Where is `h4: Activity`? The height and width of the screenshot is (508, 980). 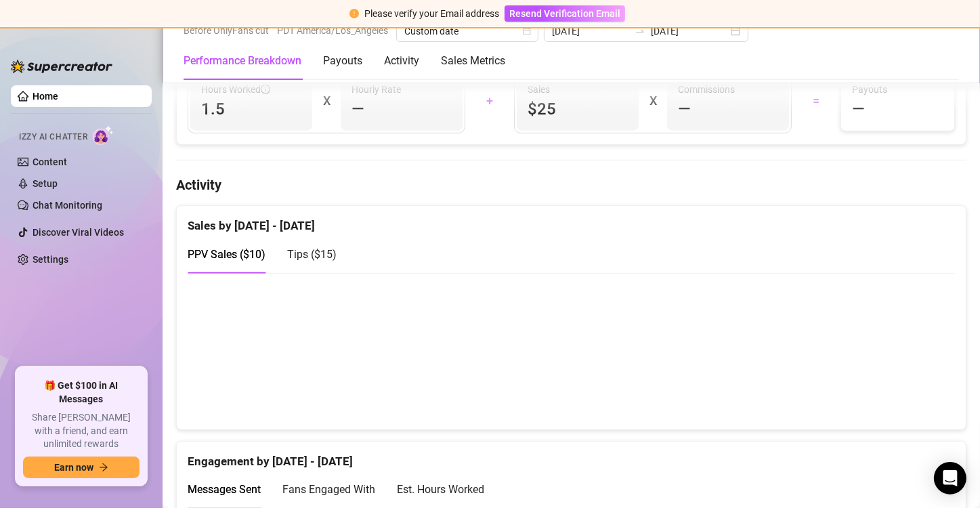
h4: Activity is located at coordinates (571, 185).